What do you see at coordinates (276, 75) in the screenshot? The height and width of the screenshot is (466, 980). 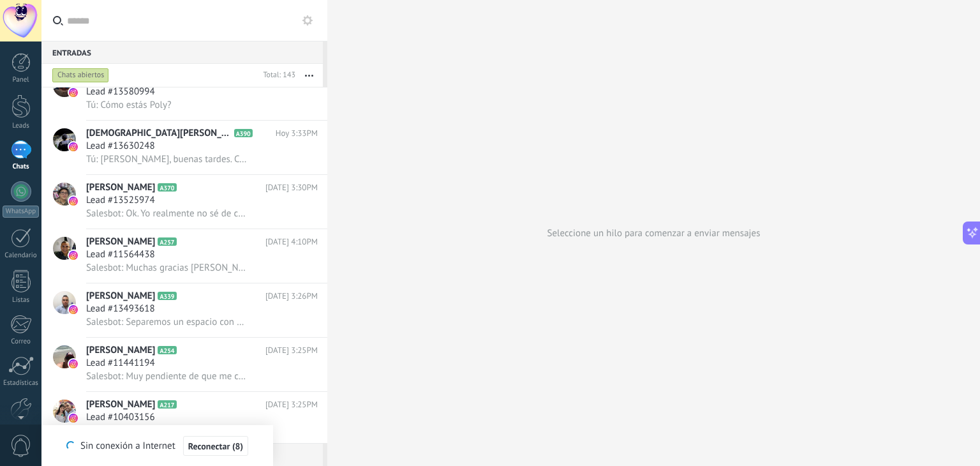 I see `div: Total: 143` at bounding box center [276, 75].